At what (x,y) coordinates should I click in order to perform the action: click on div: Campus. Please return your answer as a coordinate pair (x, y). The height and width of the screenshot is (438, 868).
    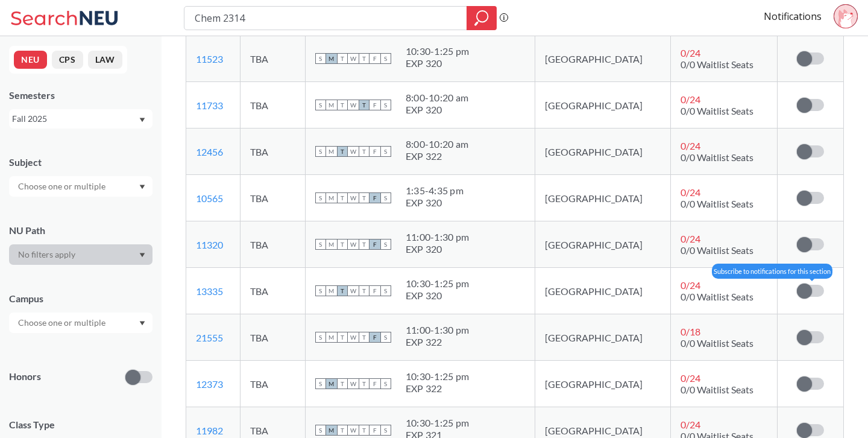
    Looking at the image, I should click on (81, 298).